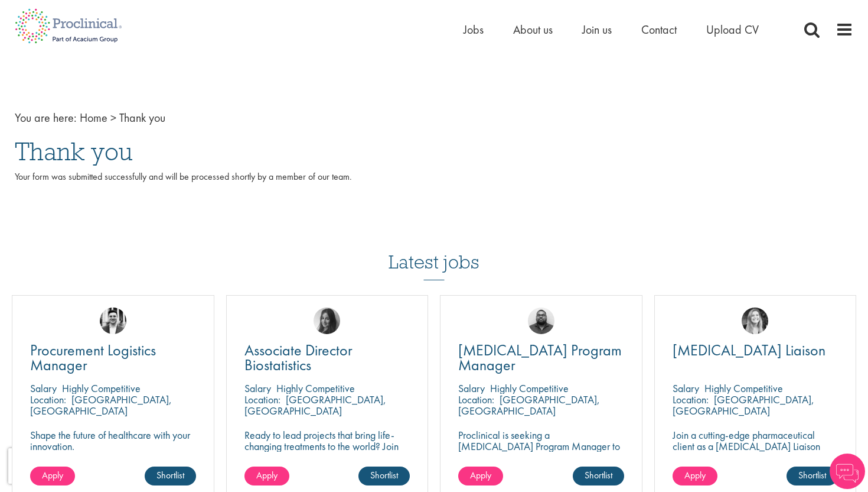  I want to click on img: Edward Little, so click(113, 320).